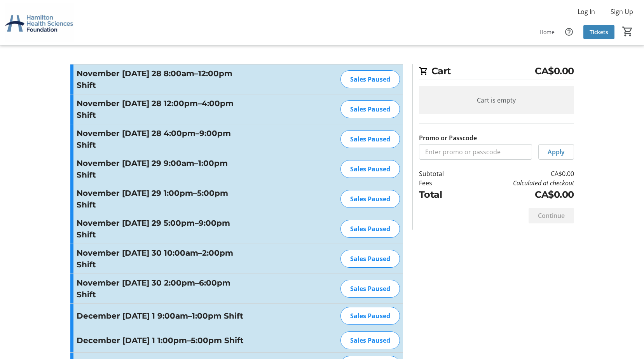  What do you see at coordinates (476, 152) in the screenshot?
I see `input: Enter promo or passcode` at bounding box center [476, 152].